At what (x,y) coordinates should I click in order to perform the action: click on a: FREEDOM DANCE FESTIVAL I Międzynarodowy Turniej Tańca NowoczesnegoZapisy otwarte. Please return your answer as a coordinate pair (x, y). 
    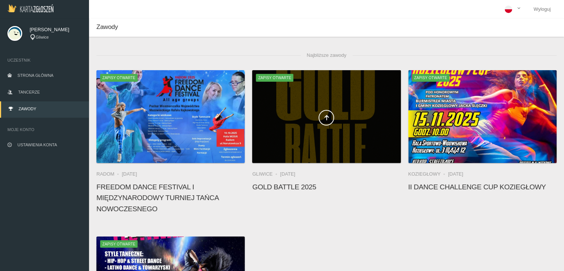
    Looking at the image, I should click on (171, 116).